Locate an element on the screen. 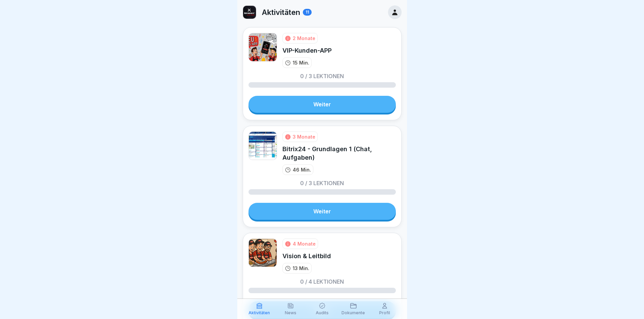 The height and width of the screenshot is (319, 644). img: b4gektq6uw5k35jpwczcx60l.png is located at coordinates (262, 145).